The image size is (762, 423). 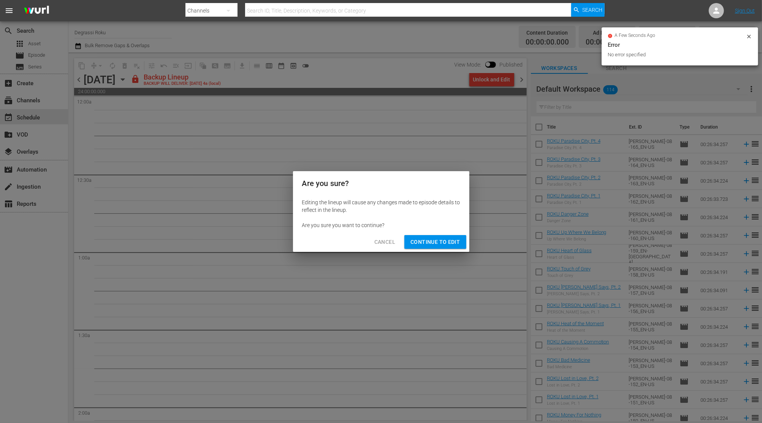 I want to click on img: ans4CAIJ8jUAAAAAAAAAAAAAAAAAAAAAAAAgQb4GAAAAAAAAAAAAAAAAAAAAAAAAJMjXAAAAAAAAAAAAAAAAAAAAAAAAgAT5G..., so click(x=36, y=11).